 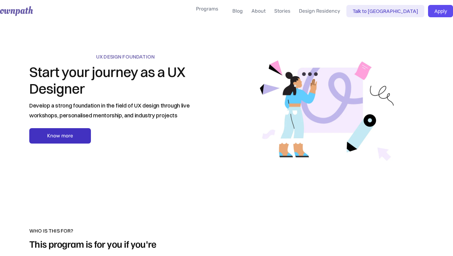 What do you see at coordinates (440, 11) in the screenshot?
I see `div: Apply` at bounding box center [440, 11].